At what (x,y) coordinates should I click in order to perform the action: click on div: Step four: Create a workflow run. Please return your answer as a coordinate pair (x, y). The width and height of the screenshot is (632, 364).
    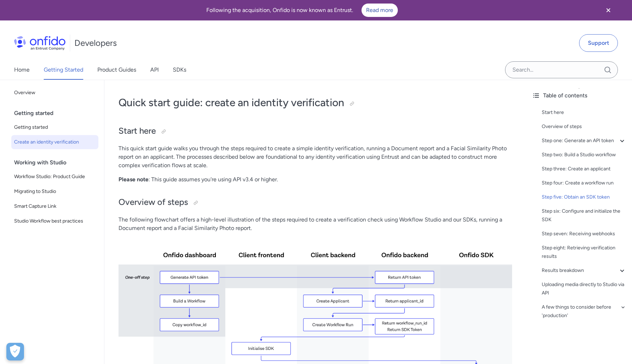
    Looking at the image, I should click on (584, 183).